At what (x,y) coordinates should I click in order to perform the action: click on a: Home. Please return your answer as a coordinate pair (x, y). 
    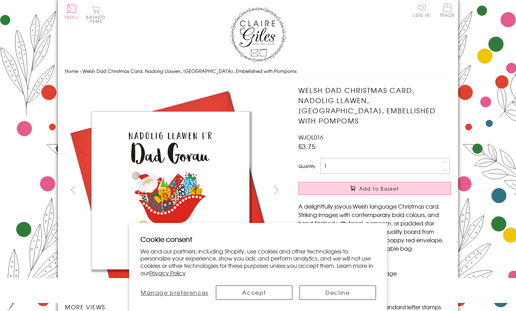
    Looking at the image, I should click on (72, 71).